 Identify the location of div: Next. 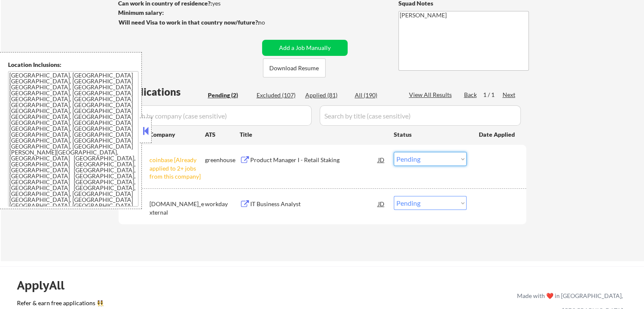
(509, 95).